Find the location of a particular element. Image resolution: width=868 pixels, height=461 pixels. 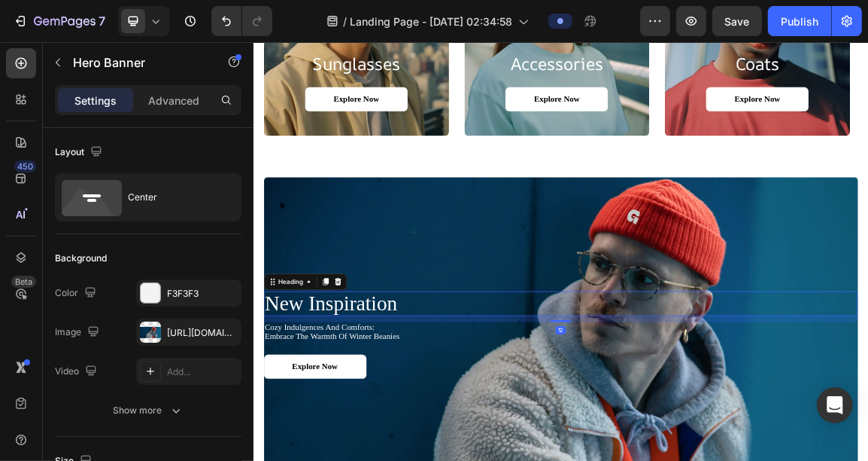

div: Heading is located at coordinates (54, 352).